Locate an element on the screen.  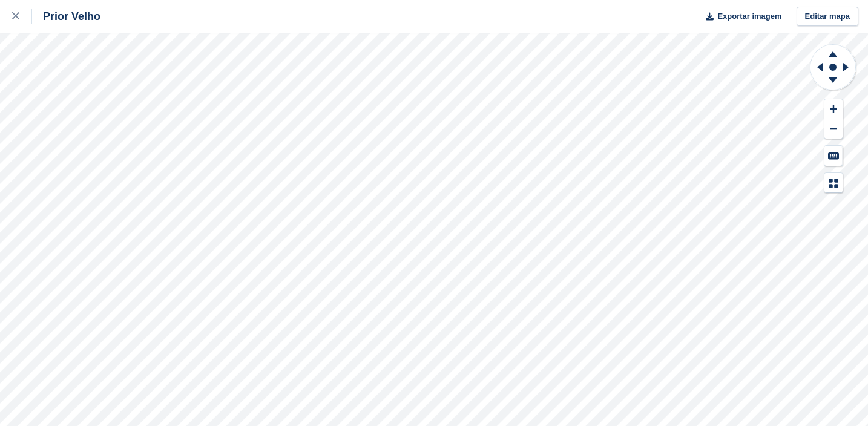
button: Keyboard Shortcuts is located at coordinates (834, 155).